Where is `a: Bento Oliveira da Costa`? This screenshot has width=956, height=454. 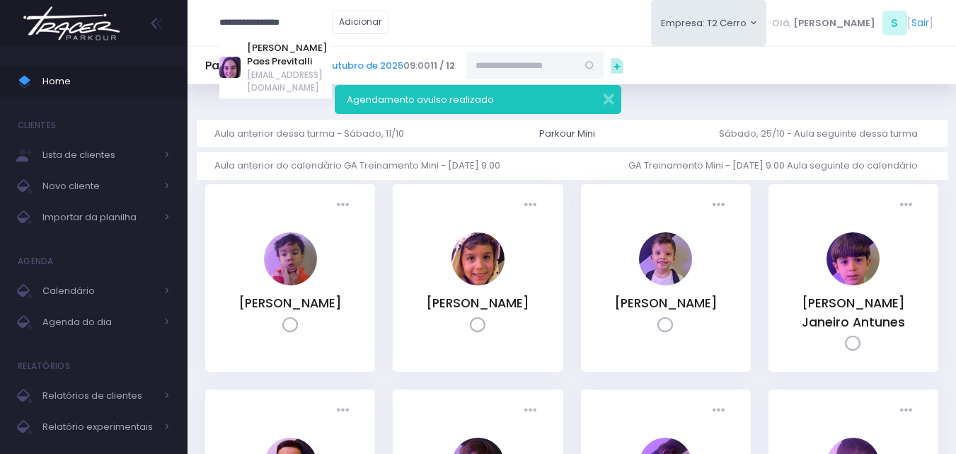
a: Bento Oliveira da Costa is located at coordinates (478, 282).